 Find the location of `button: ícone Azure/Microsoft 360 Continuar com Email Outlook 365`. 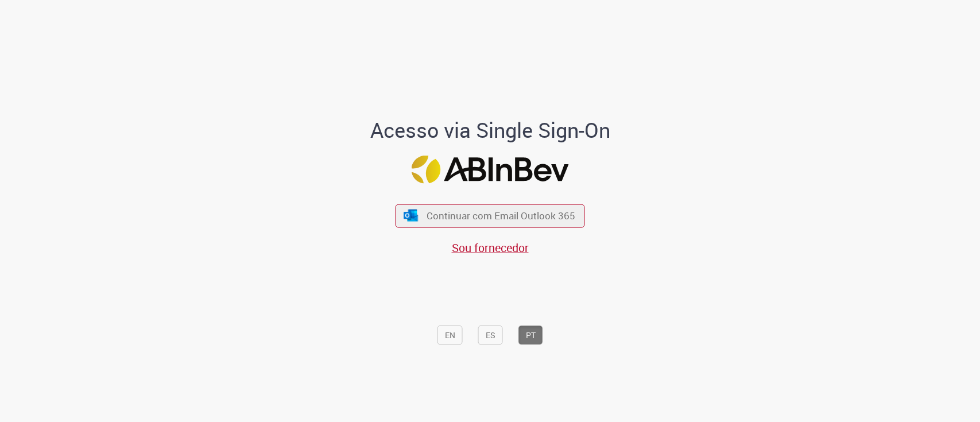

button: ícone Azure/Microsoft 360 Continuar com Email Outlook 365 is located at coordinates (490, 215).